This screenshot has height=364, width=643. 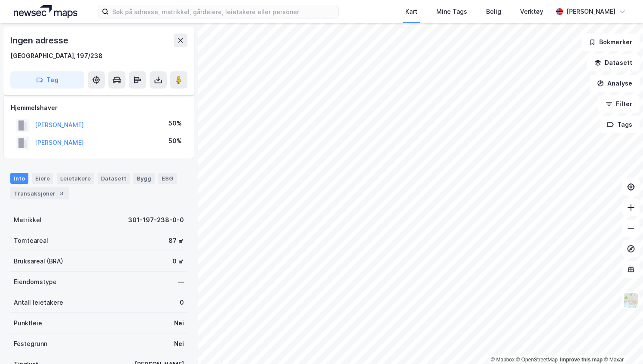 I want to click on button: Bokmerker, so click(x=610, y=42).